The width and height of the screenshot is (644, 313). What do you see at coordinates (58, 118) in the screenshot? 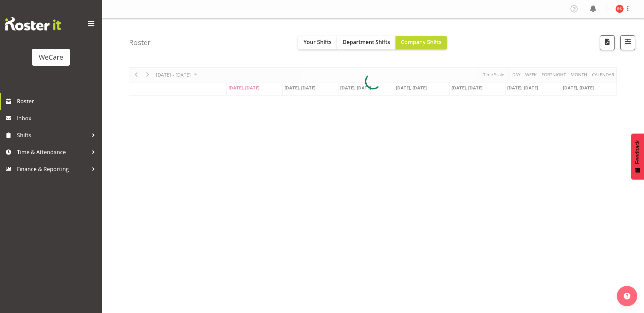
I see `span: Inbox` at bounding box center [58, 118].